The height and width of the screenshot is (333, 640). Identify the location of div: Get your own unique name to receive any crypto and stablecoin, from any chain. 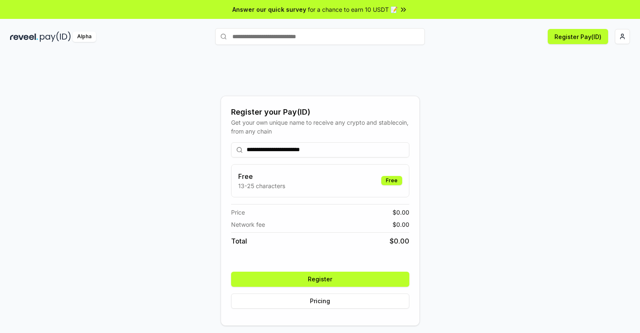
(320, 127).